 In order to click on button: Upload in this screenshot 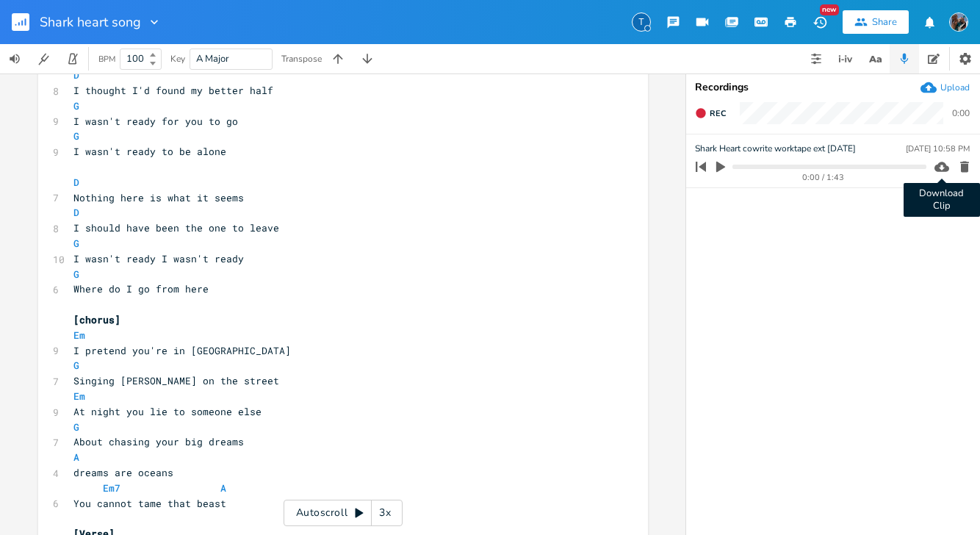, I will do `click(945, 88)`.